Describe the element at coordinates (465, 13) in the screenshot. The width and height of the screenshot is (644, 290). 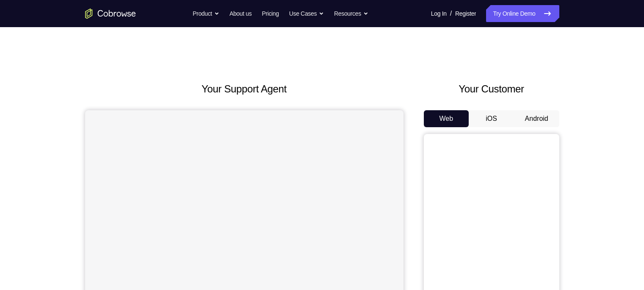
I see `a: Register` at that location.